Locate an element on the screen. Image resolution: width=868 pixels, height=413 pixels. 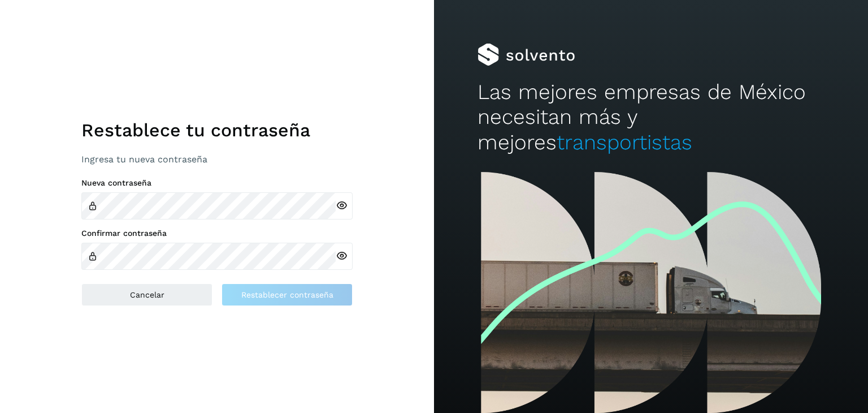
button: Cancelar is located at coordinates (147, 294).